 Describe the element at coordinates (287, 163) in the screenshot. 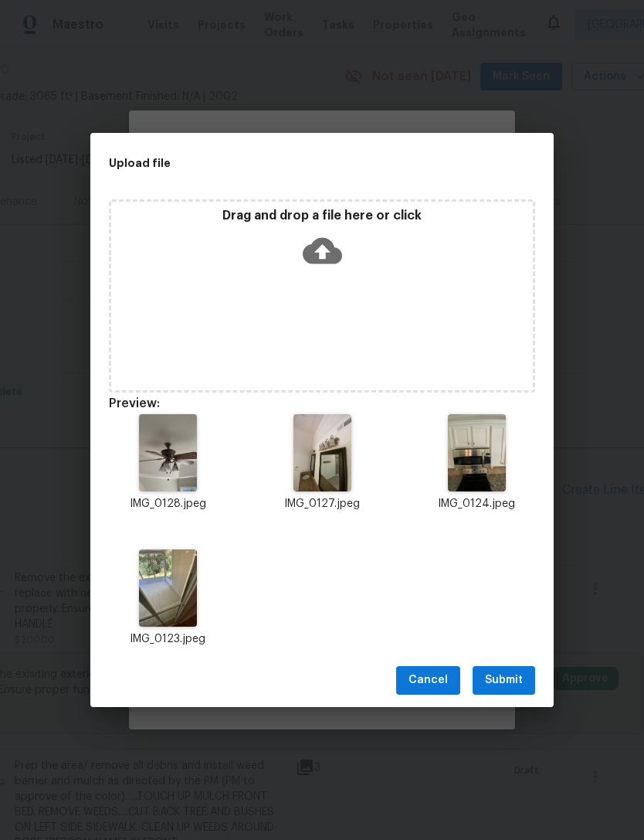

I see `h2: Upload file` at that location.